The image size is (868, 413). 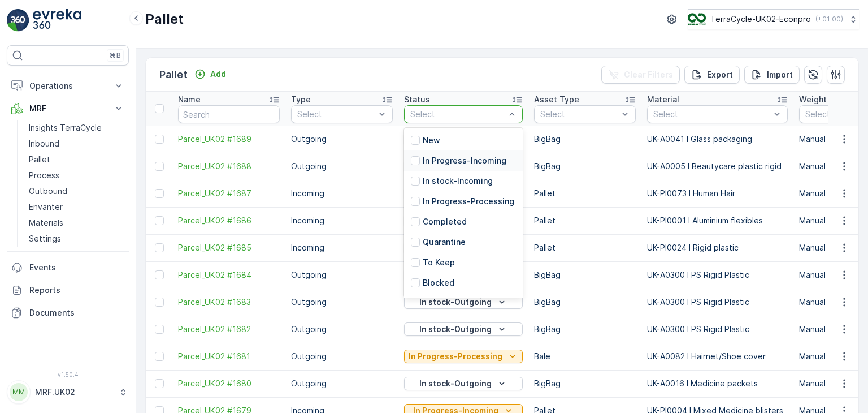 I want to click on a: Outbound, so click(x=76, y=191).